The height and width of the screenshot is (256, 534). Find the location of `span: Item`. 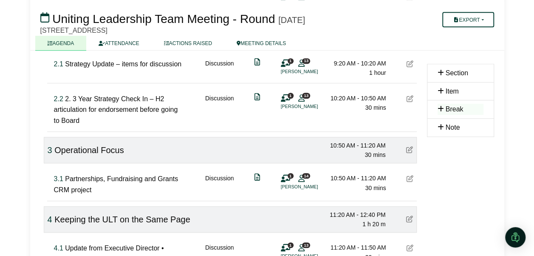

span: Item is located at coordinates (452, 91).